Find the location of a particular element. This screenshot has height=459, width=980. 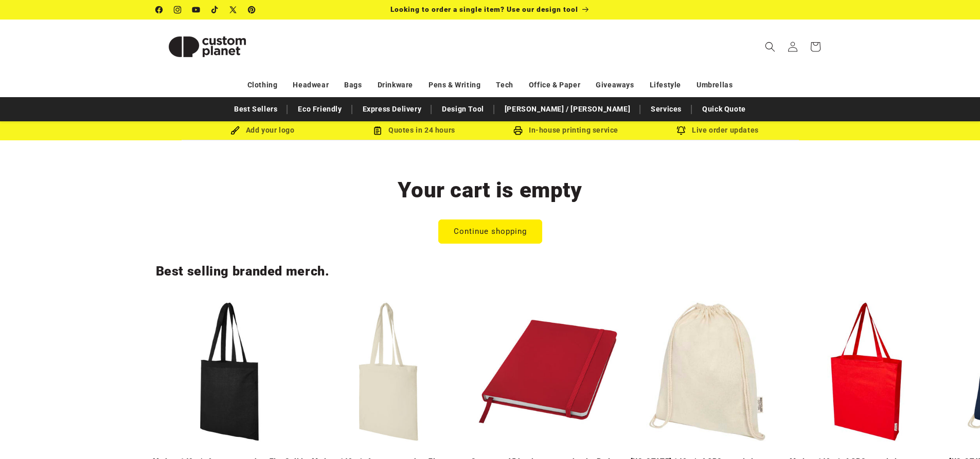

a: Express Delivery is located at coordinates (392, 108).